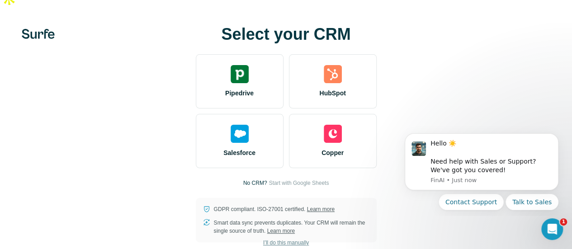  Describe the element at coordinates (299, 183) in the screenshot. I see `button: Start with Google Sheets` at that location.